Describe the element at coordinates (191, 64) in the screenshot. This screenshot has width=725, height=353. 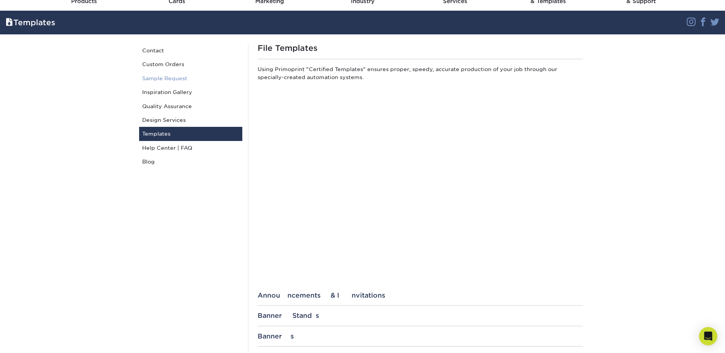
I see `a: Custom Orders` at that location.